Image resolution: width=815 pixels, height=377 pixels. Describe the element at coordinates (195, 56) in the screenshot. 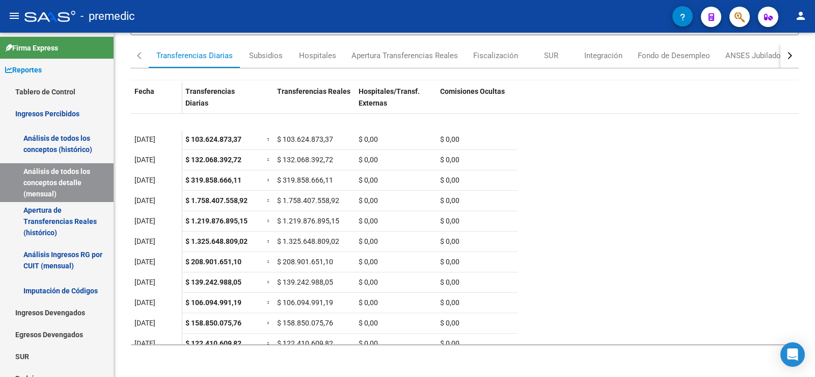

I see `div: Transferencias Diarias` at that location.